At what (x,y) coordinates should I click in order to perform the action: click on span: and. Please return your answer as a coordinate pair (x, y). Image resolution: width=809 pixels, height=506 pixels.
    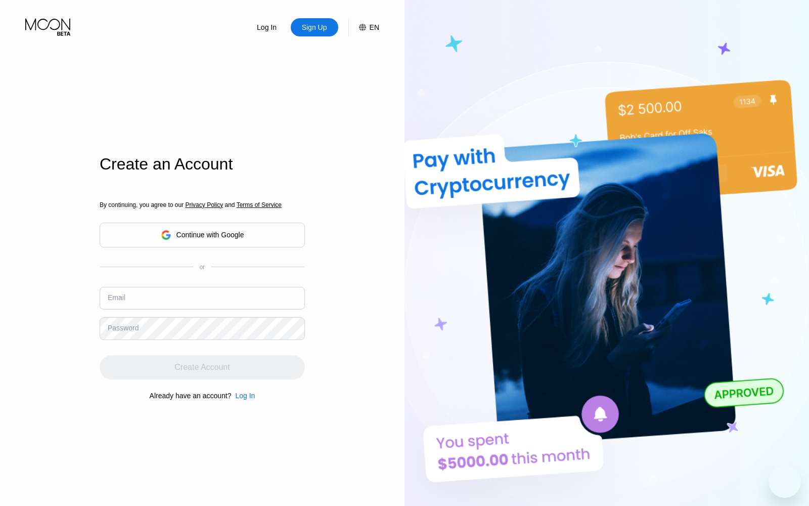
    Looking at the image, I should click on (230, 205).